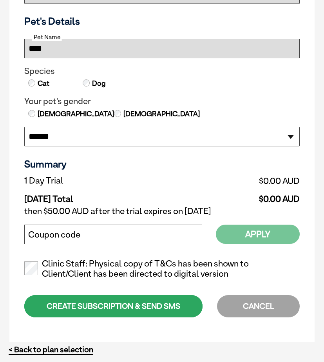 This screenshot has width=324, height=362. What do you see at coordinates (113, 306) in the screenshot?
I see `div: CREATE SUBSCRIPTION & SEND SMS` at bounding box center [113, 306].